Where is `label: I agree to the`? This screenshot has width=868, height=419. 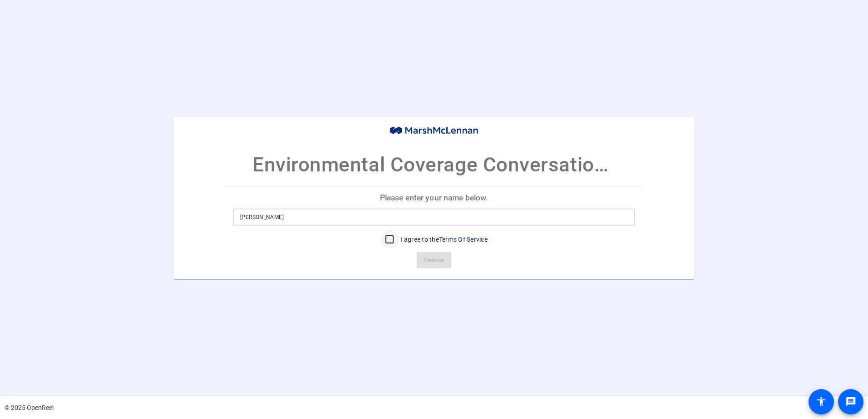 label: I agree to the is located at coordinates (443, 239).